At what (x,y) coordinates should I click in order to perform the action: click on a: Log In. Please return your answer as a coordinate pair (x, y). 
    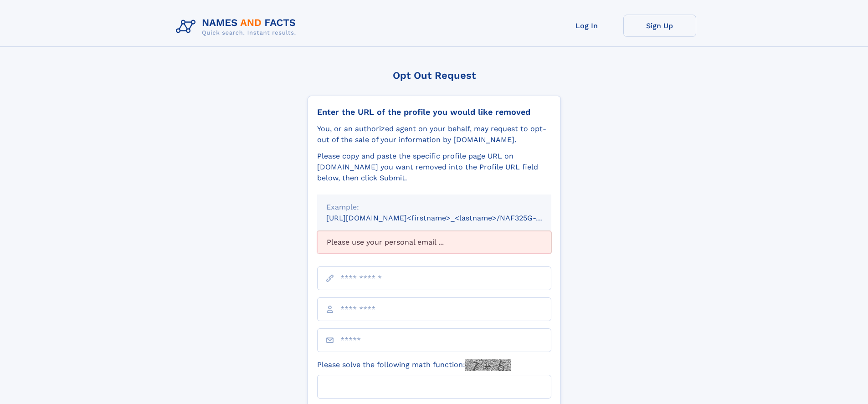
    Looking at the image, I should click on (587, 26).